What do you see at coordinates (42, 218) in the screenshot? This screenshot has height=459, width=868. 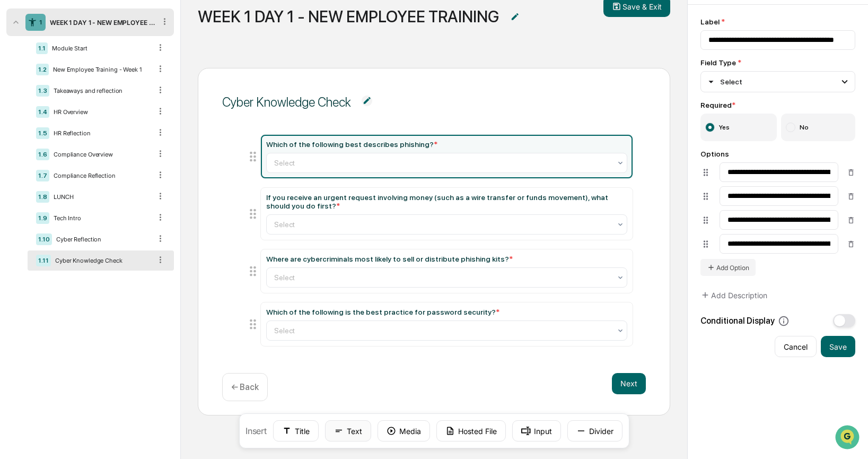 I see `div: 1.9` at bounding box center [42, 218].